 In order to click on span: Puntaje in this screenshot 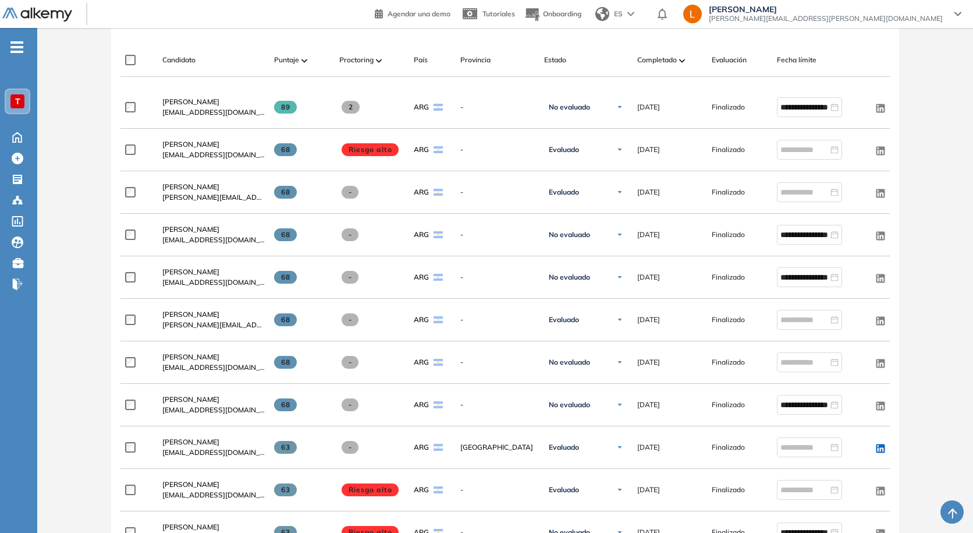, I will do `click(286, 60)`.